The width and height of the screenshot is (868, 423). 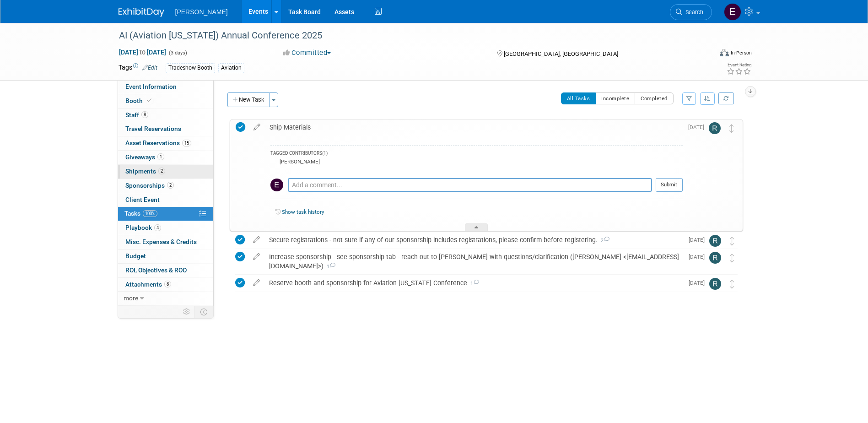 What do you see at coordinates (187, 311) in the screenshot?
I see `td: Personalize Event Tab Strip` at bounding box center [187, 311].